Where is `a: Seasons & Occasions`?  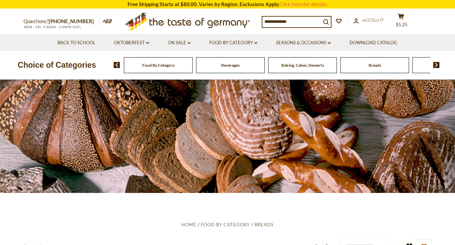
a: Seasons & Occasions is located at coordinates (303, 43).